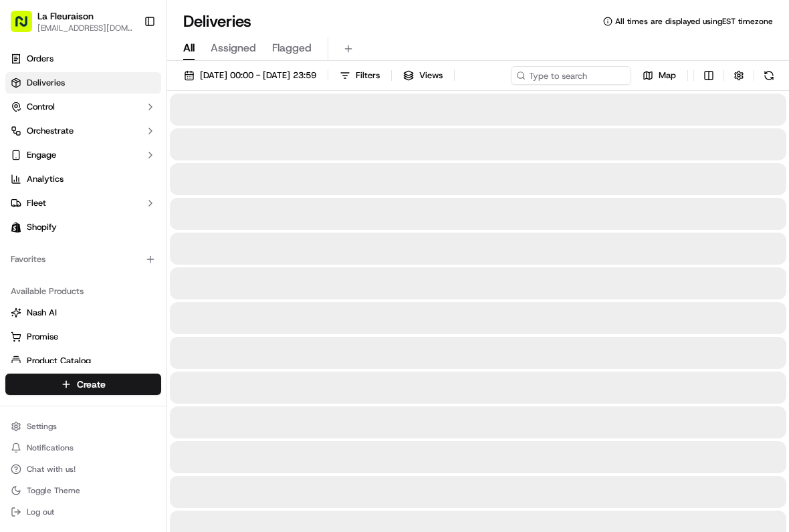  What do you see at coordinates (50, 131) in the screenshot?
I see `span: Orchestrate` at bounding box center [50, 131].